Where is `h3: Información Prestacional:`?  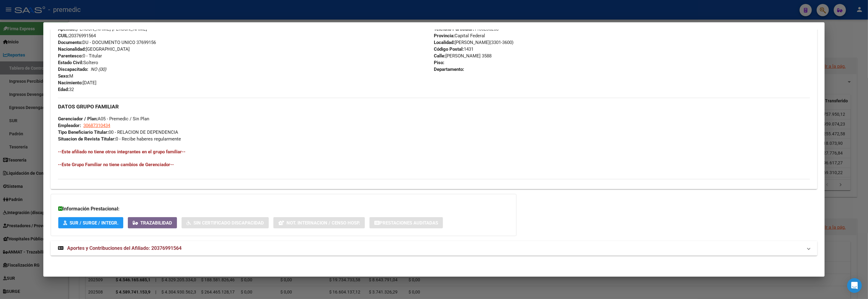 h3: Información Prestacional: is located at coordinates (284, 208).